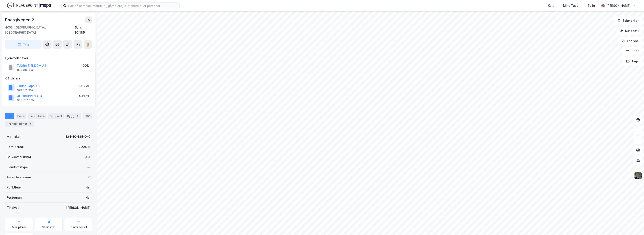 The width and height of the screenshot is (644, 235). I want to click on div: Sola, 10/185, so click(84, 30).